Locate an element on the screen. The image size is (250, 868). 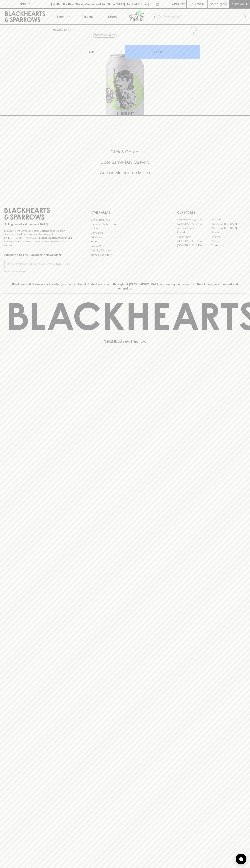
a: Elwood is located at coordinates (194, 233).